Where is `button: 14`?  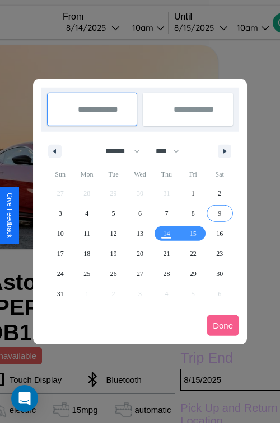
button: 14 is located at coordinates (166, 234).